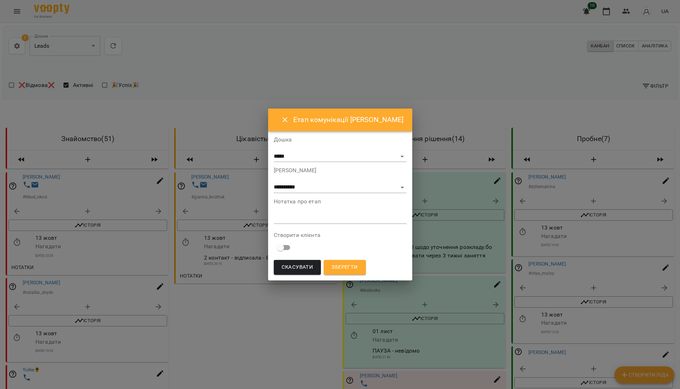 The image size is (680, 389). What do you see at coordinates (344, 268) in the screenshot?
I see `span: Зберегти` at bounding box center [344, 268].